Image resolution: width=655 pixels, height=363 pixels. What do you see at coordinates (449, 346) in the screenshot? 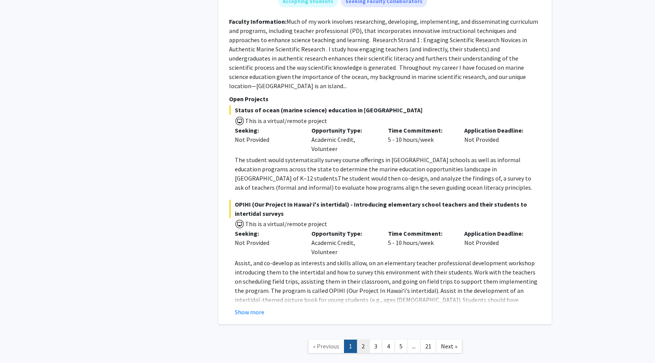
I see `span: Next »` at bounding box center [449, 346].